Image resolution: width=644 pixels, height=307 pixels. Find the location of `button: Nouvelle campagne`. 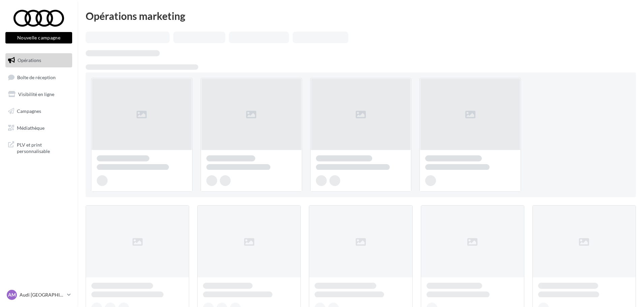

button: Nouvelle campagne is located at coordinates (39, 37).